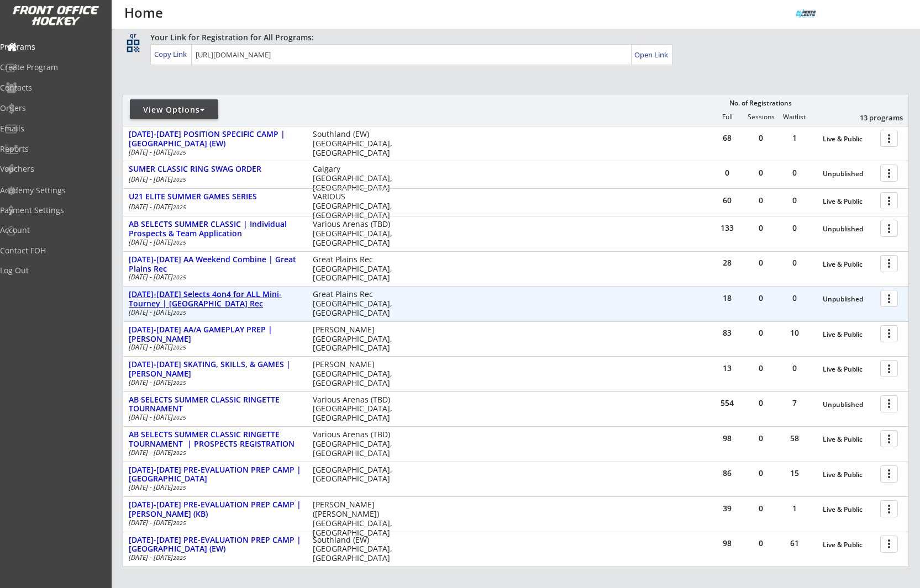 The width and height of the screenshot is (920, 588). What do you see at coordinates (727, 228) in the screenshot?
I see `div: 133` at bounding box center [727, 228].